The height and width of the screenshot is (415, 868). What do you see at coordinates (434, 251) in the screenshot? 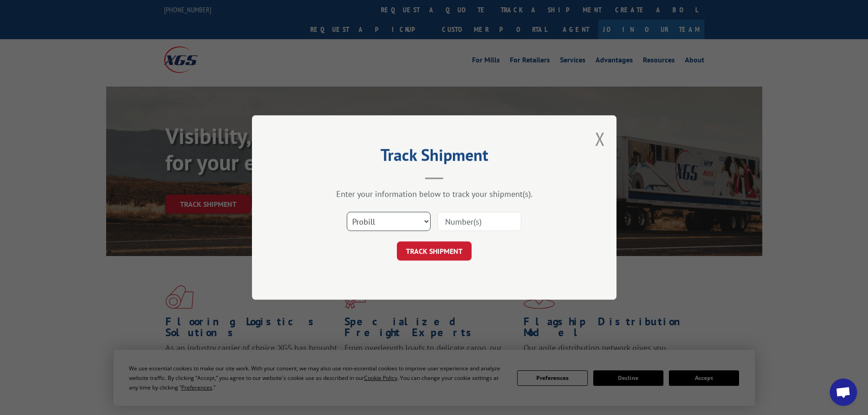
I see `button: TRACK SHIPMENT` at bounding box center [434, 251].